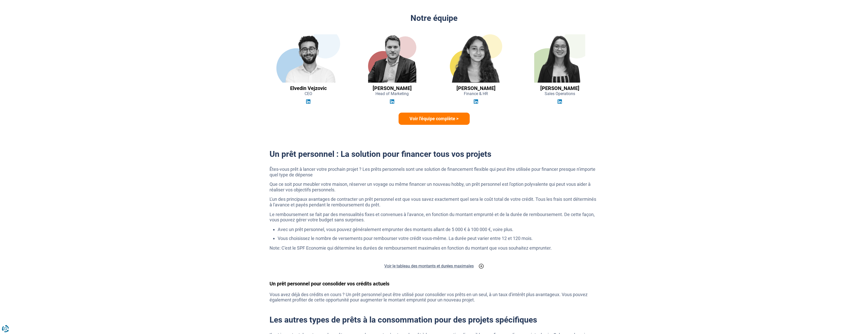  What do you see at coordinates (308, 101) in the screenshot?
I see `img: Linkedin Elvedin Vejzovic` at bounding box center [308, 101].